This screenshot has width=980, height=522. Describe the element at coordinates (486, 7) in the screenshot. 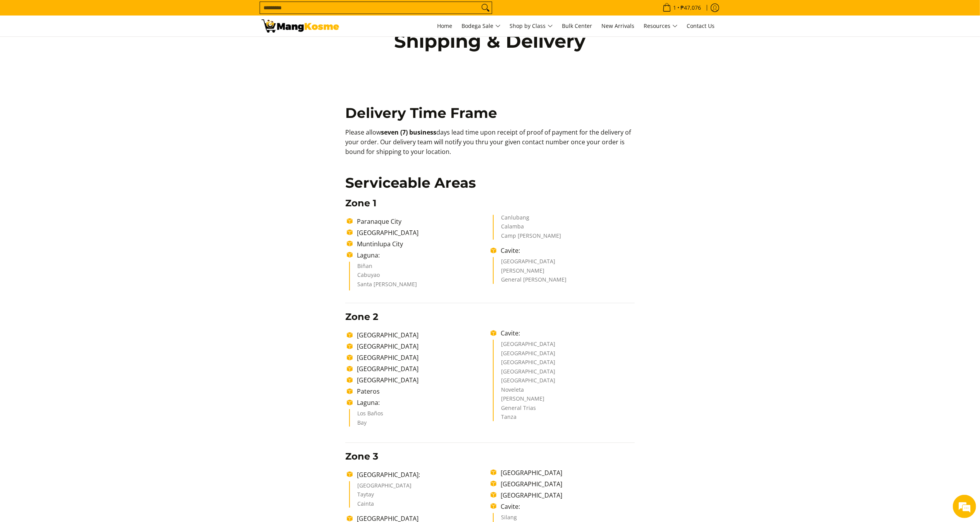

I see `button: Search` at that location.